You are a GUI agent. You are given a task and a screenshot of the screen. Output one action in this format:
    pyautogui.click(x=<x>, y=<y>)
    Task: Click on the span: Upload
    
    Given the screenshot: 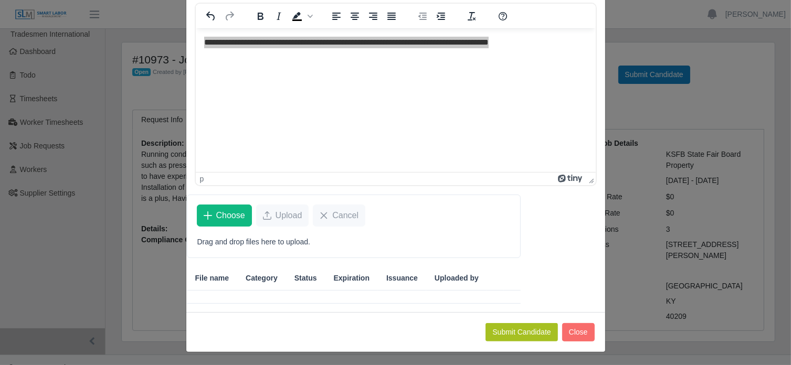 What is the action you would take?
    pyautogui.click(x=289, y=216)
    